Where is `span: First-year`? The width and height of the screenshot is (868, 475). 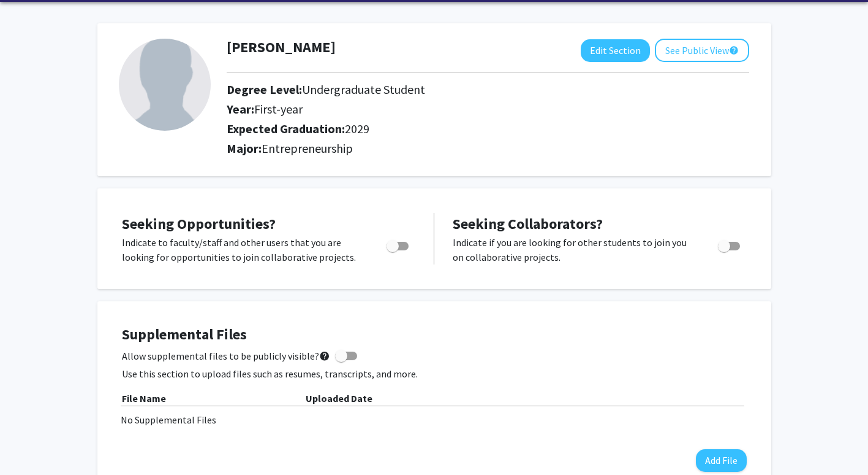
span: First-year is located at coordinates (278, 109).